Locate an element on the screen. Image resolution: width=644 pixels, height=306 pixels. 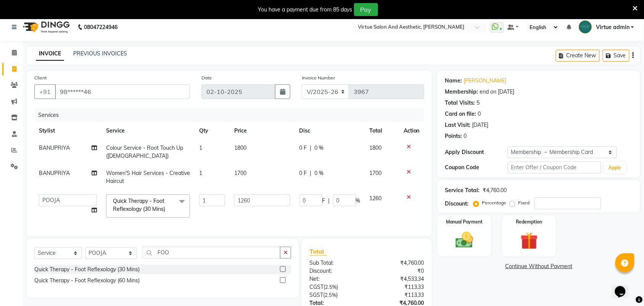
th: Total is located at coordinates (382, 131).